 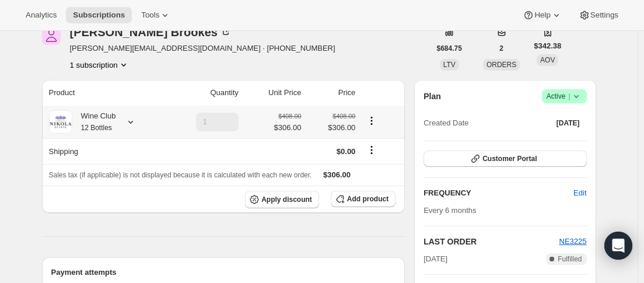 What do you see at coordinates (99, 15) in the screenshot?
I see `span: Subscriptions` at bounding box center [99, 15].